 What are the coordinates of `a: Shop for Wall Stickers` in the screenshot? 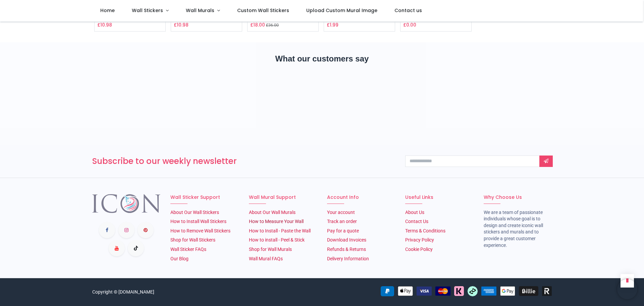 It's located at (193, 240).